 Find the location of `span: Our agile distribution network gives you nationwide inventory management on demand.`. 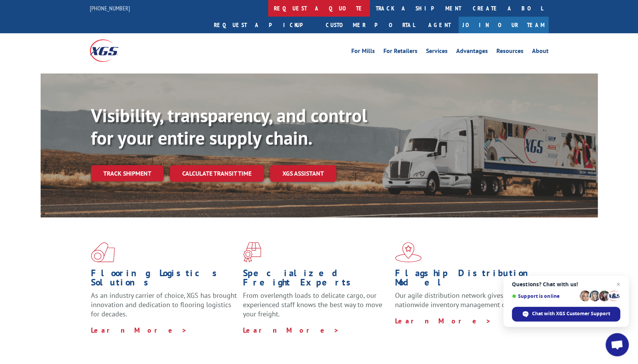

span: Our agile distribution network gives you nationwide inventory management on demand. is located at coordinates (466, 300).